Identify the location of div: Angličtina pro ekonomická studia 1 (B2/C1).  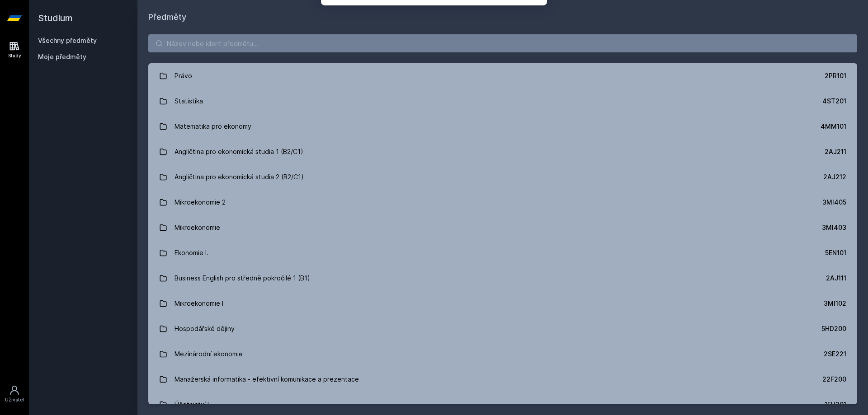
(239, 151).